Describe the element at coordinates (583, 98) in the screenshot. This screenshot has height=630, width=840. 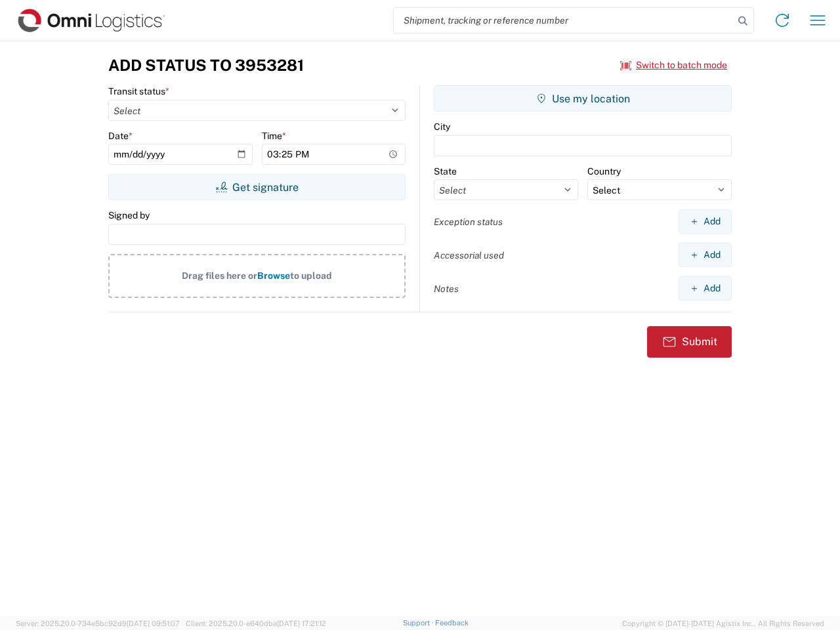
I see `button: Use my location` at that location.